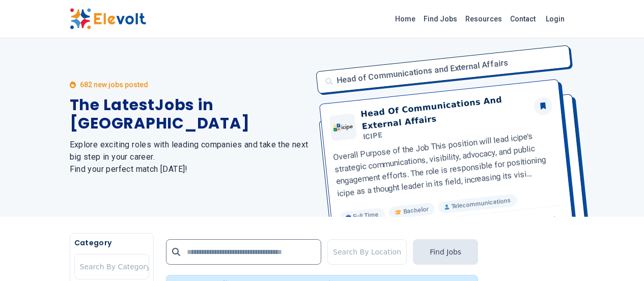 The height and width of the screenshot is (281, 644). I want to click on img: Elevolt, so click(108, 19).